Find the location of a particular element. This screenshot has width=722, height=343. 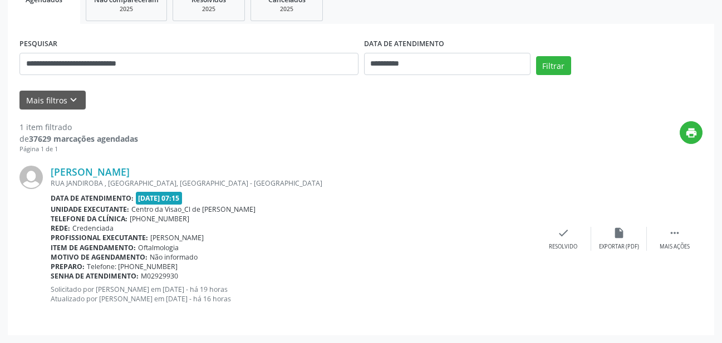

label: PESQUISAR is located at coordinates (38, 44).